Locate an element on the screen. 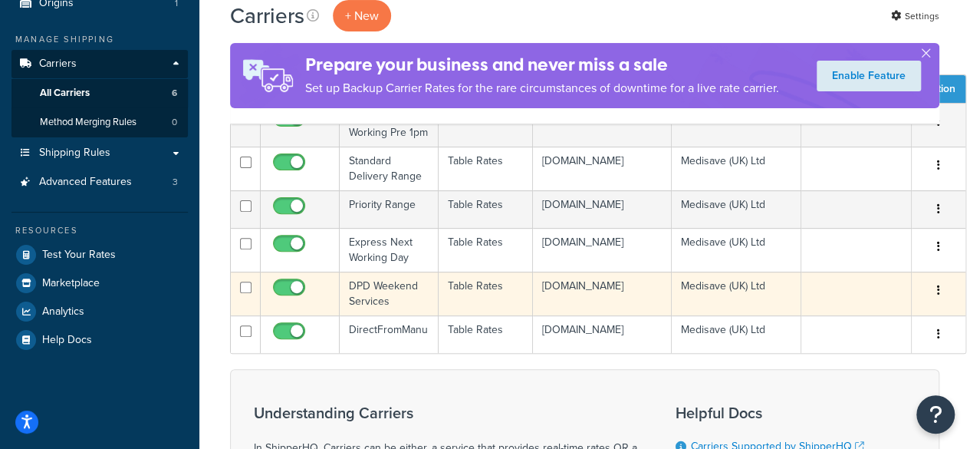 The image size is (970, 449). li: Method Merging Rules is located at coordinates (100, 122).